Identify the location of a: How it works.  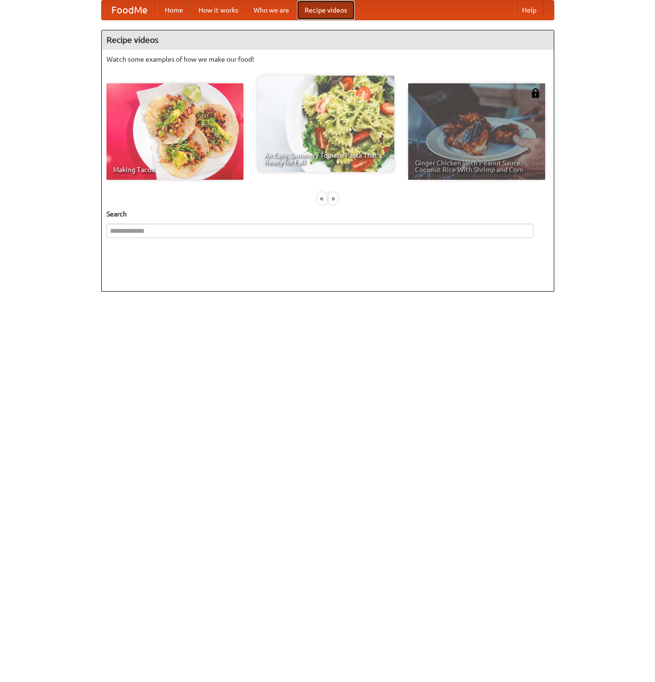
(218, 10).